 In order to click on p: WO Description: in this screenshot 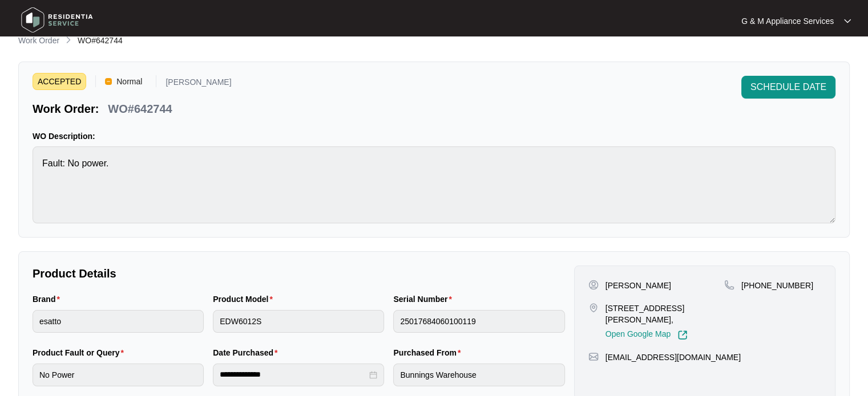, I will do `click(434, 136)`.